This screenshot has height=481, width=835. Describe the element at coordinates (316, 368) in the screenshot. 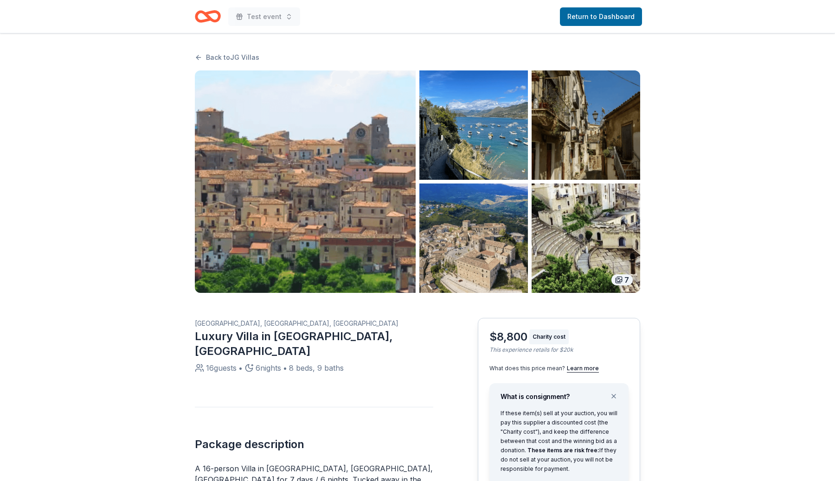

I see `div: 8 beds, 9 baths` at that location.